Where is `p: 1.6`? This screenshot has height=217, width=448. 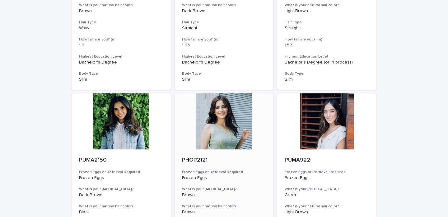
p: 1.6 is located at coordinates (121, 45).